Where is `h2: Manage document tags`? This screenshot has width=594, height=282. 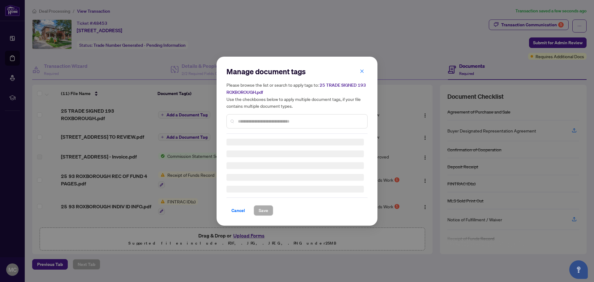
h2: Manage document tags is located at coordinates (297, 71).